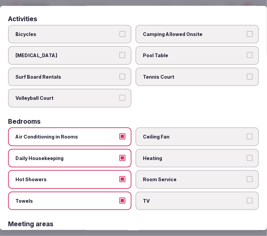 This screenshot has width=267, height=236. I want to click on span: Towels, so click(66, 200).